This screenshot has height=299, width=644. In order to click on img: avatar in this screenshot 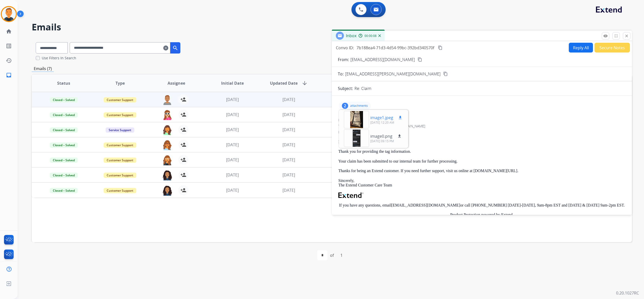, I will do `click(9, 14)`.